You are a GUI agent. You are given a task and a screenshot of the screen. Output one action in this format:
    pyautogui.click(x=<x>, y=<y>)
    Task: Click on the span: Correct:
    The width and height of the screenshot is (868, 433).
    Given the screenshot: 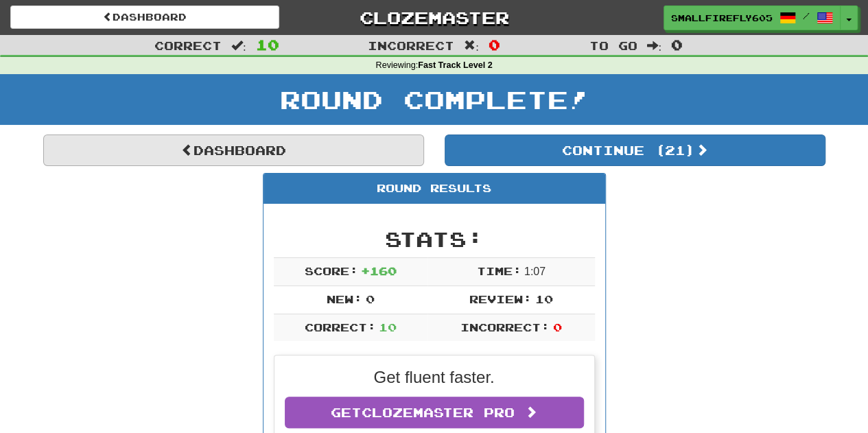 What is the action you would take?
    pyautogui.click(x=340, y=327)
    